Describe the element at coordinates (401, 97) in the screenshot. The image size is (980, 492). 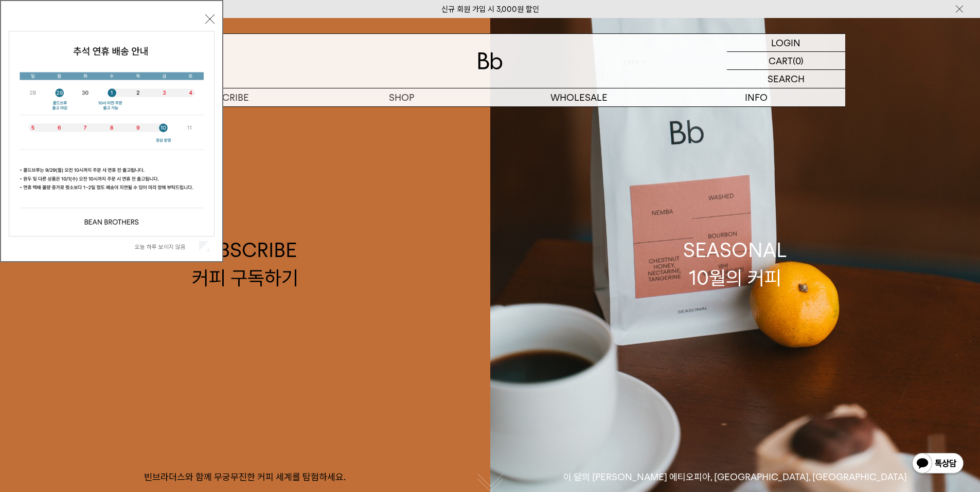
I see `a: SHOP` at that location.